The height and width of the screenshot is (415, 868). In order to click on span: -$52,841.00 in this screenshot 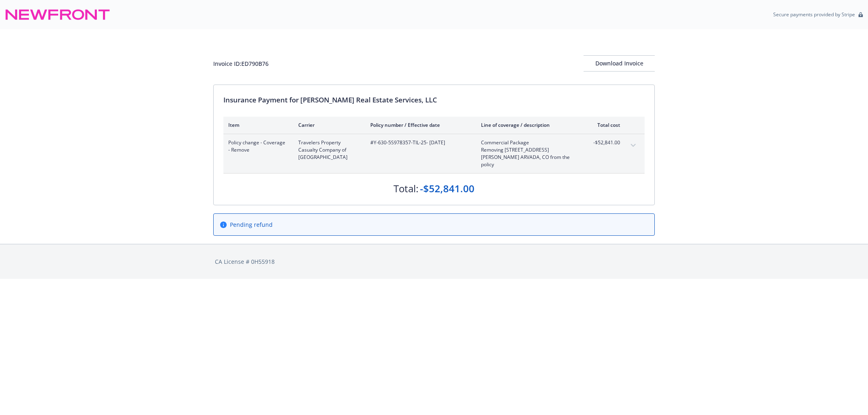, I will do `click(605, 143)`.